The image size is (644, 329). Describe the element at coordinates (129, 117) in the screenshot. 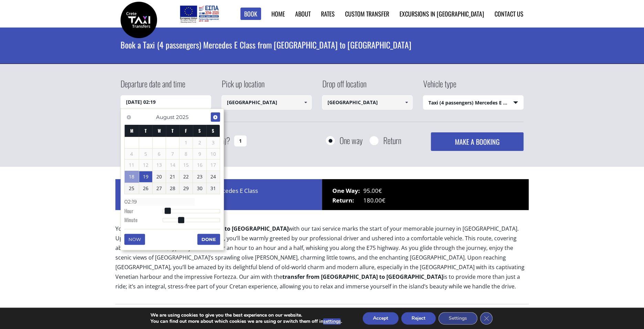

I see `span: Previous` at that location.